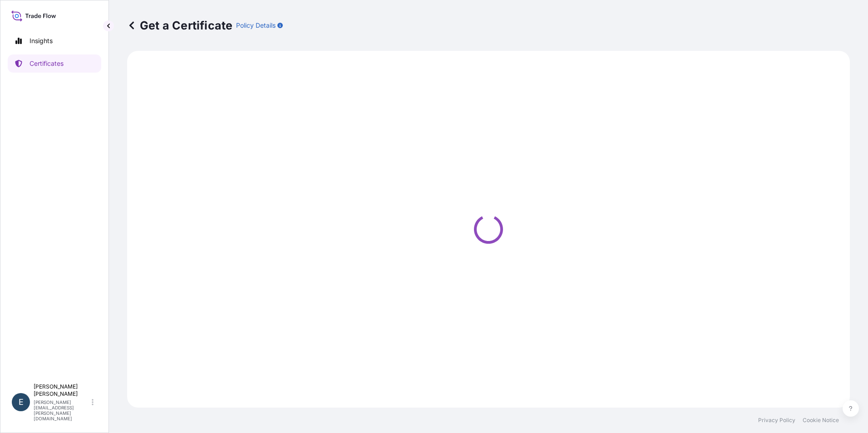 The height and width of the screenshot is (433, 868). Describe the element at coordinates (489, 229) in the screenshot. I see `div: Loading` at that location.